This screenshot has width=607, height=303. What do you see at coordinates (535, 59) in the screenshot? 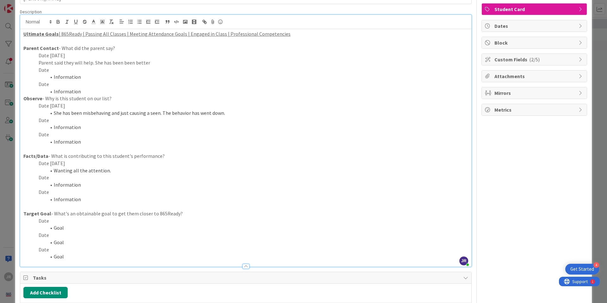
I see `span: Custom Fields` at bounding box center [535, 59].